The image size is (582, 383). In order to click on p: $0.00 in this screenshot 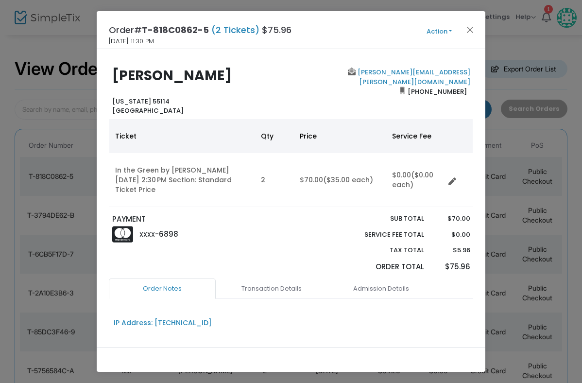, I will do `click(451, 235)`.